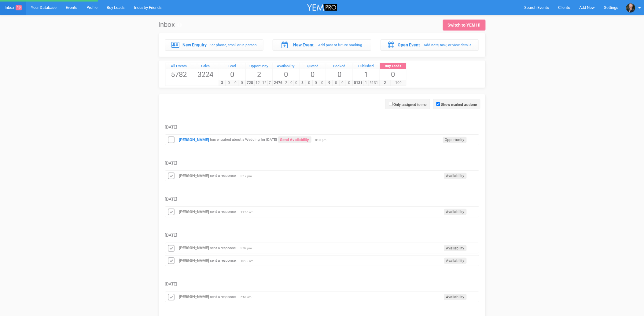  What do you see at coordinates (286, 66) in the screenshot?
I see `div: Availability` at bounding box center [286, 66].